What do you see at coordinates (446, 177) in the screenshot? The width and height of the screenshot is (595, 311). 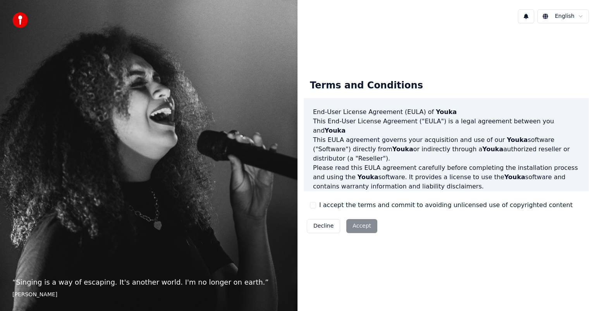 I see `p: Please read this EULA agreement carefully before completing the installation process and using th...` at bounding box center [446, 177].